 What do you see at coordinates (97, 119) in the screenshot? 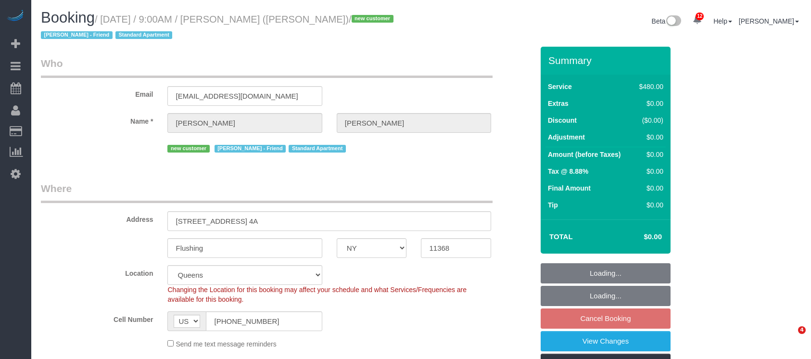
I see `label: Name *` at bounding box center [97, 119].